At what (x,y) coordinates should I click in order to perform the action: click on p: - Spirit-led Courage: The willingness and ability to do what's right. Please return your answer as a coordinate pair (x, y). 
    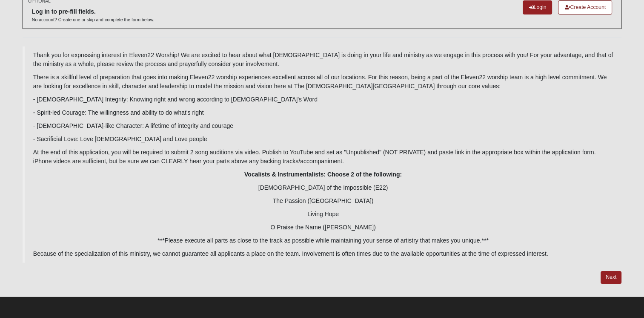
    Looking at the image, I should click on (323, 112).